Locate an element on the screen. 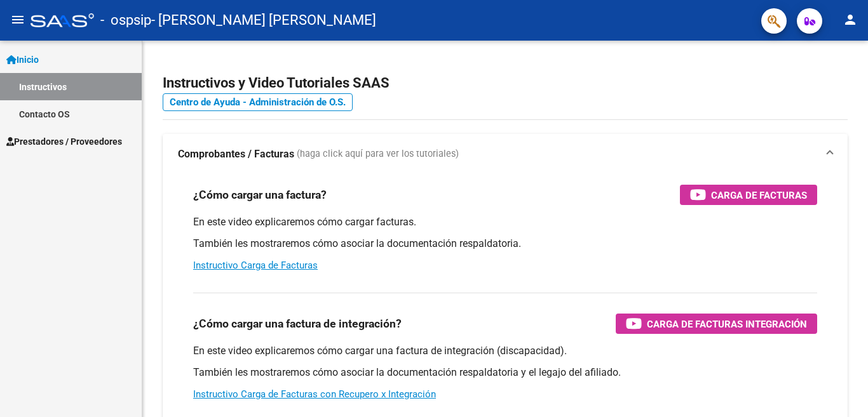 The width and height of the screenshot is (868, 417). span: Prestadores / Proveedores is located at coordinates (64, 142).